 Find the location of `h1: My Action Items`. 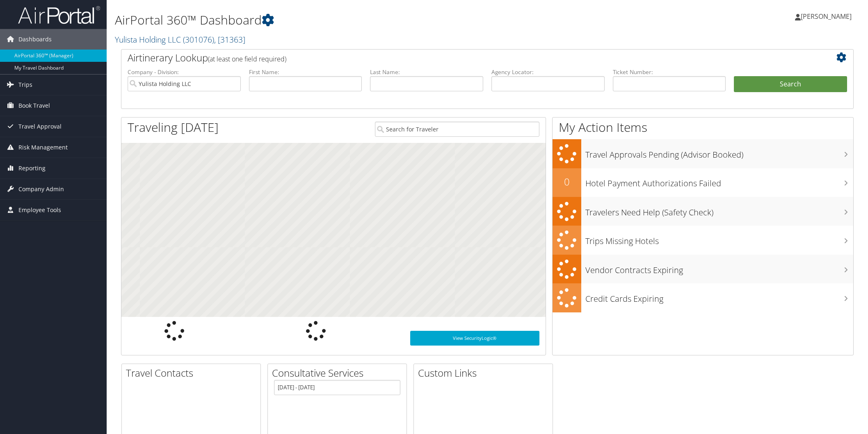

h1: My Action Items is located at coordinates (703, 128).